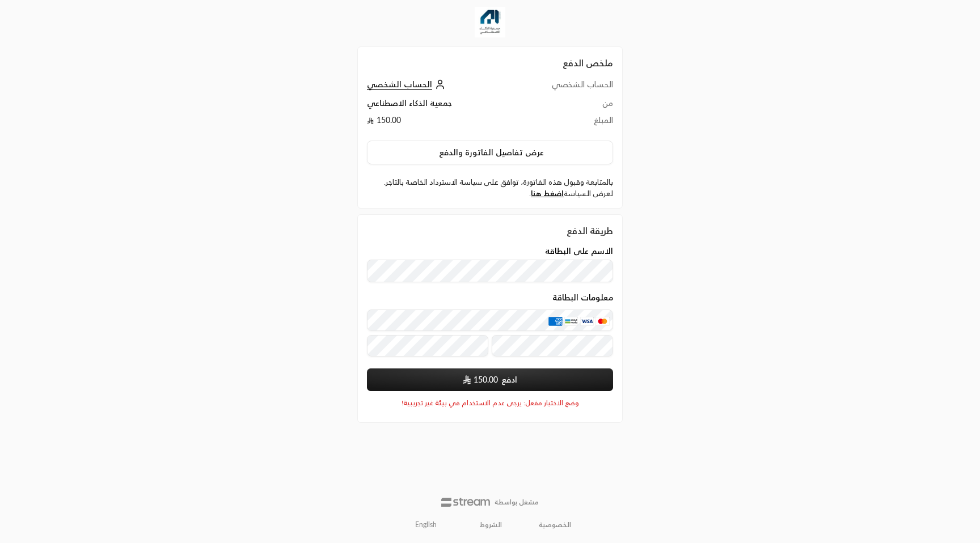 The image size is (980, 543). I want to click on img: Visa, so click(587, 321).